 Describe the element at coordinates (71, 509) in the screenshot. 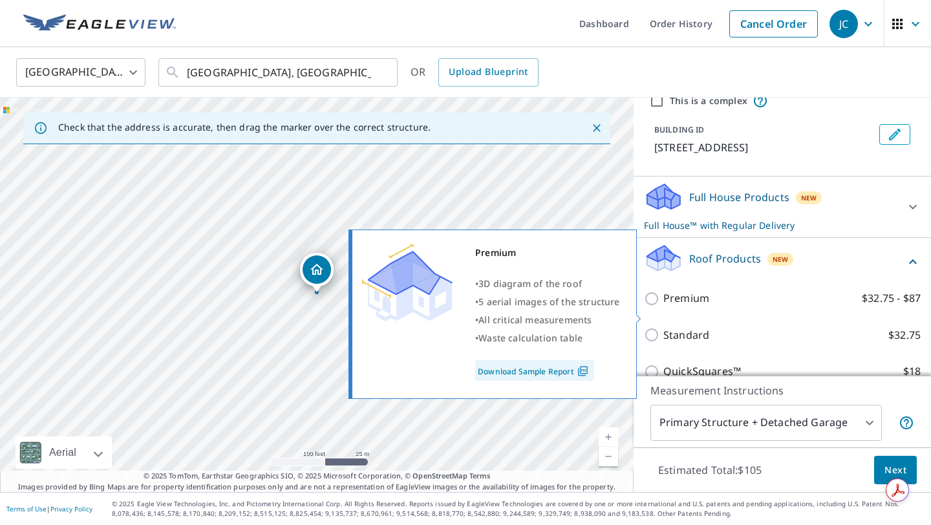

I see `a: Privacy Policy` at that location.